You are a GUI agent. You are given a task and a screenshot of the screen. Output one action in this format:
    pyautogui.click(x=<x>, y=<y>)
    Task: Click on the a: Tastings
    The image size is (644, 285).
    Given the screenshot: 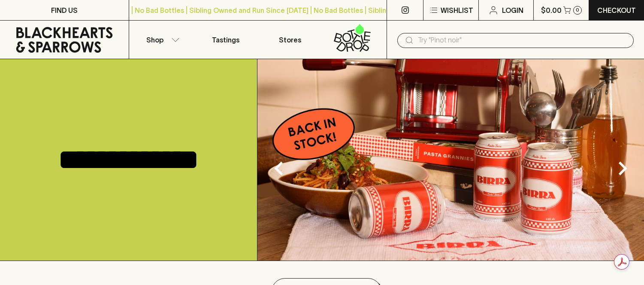 What is the action you would take?
    pyautogui.click(x=226, y=40)
    